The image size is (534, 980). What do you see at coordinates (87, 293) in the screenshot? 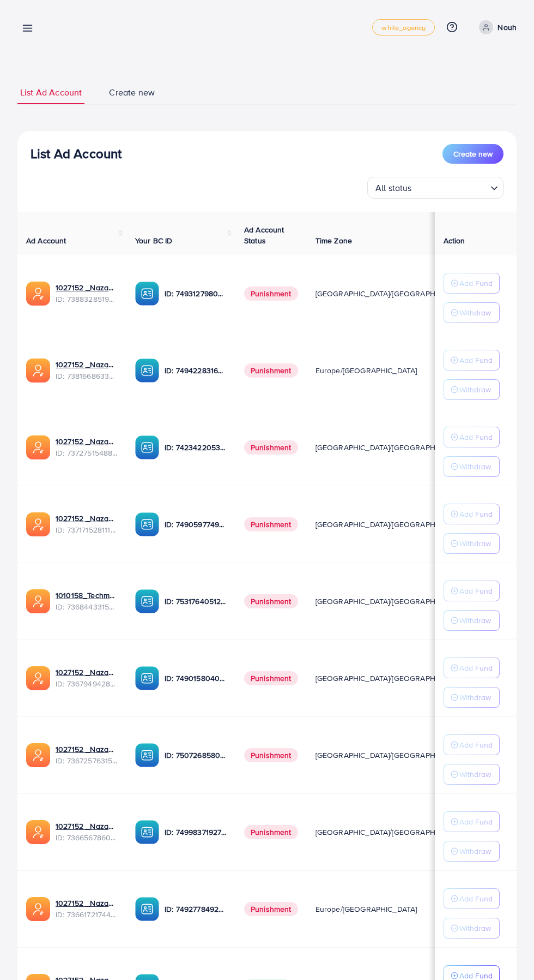
I see `div: <span class='underline'>1027152 _Nazaagency_019</span></br>7388328519014645761` at bounding box center [87, 293].